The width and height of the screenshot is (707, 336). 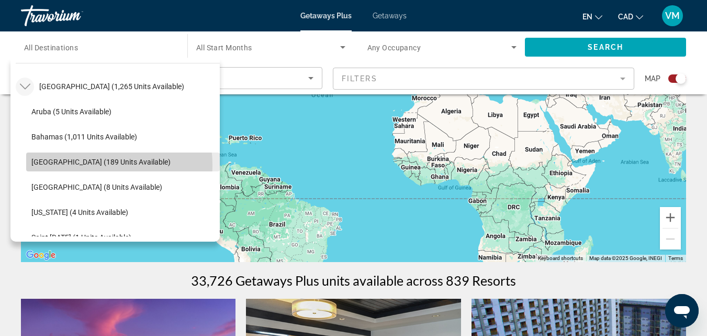 What do you see at coordinates (653, 79) in the screenshot?
I see `span: Map` at bounding box center [653, 79].